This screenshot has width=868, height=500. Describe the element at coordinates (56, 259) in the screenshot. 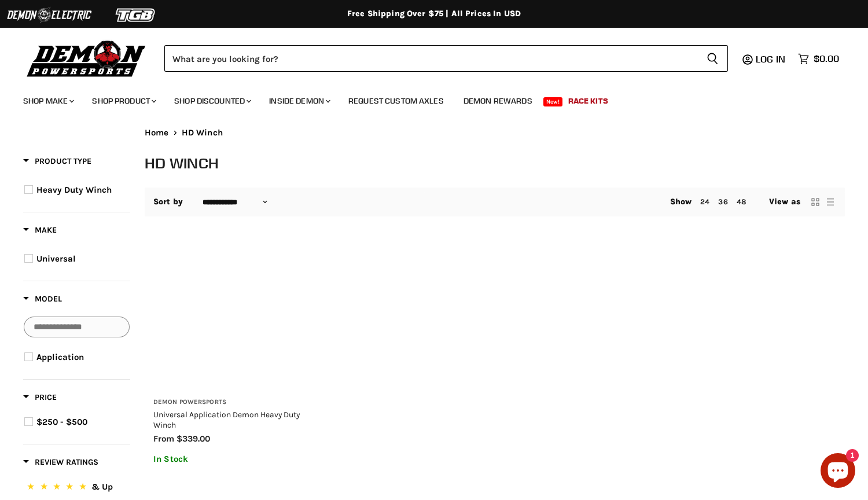

I see `span: Universal` at that location.